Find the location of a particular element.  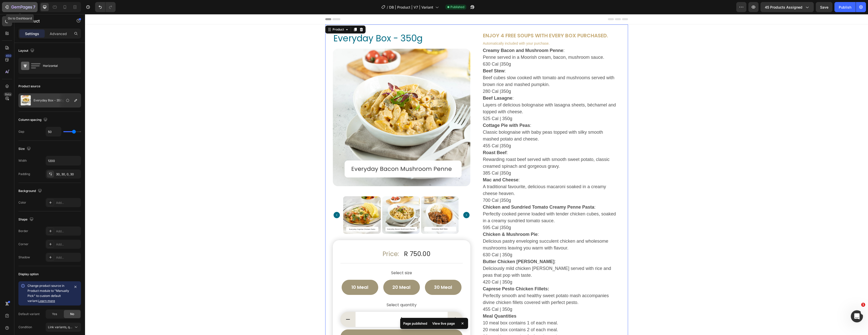

b: Caprese Pesto Chicken Fillets: is located at coordinates (431, 275).